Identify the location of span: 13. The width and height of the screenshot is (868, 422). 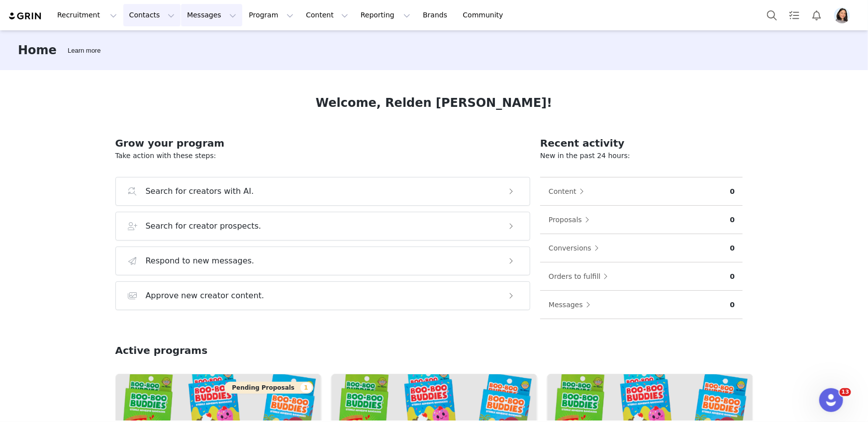
(845, 392).